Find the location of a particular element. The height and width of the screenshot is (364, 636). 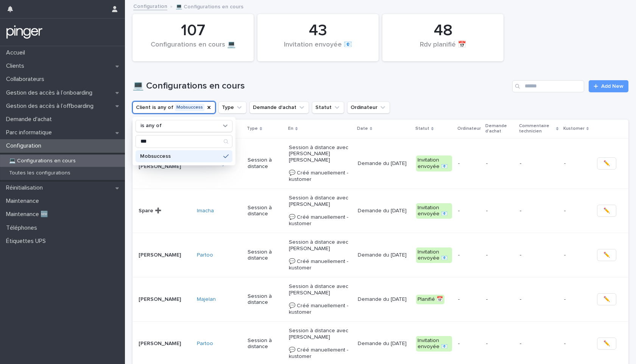

h1: 💻 Configurations en cours is located at coordinates (321, 86).